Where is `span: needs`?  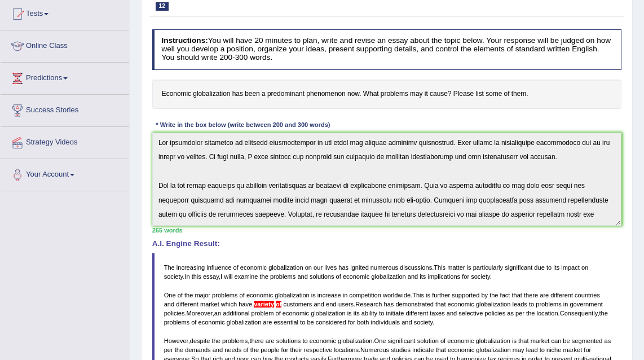
span: needs is located at coordinates (233, 350).